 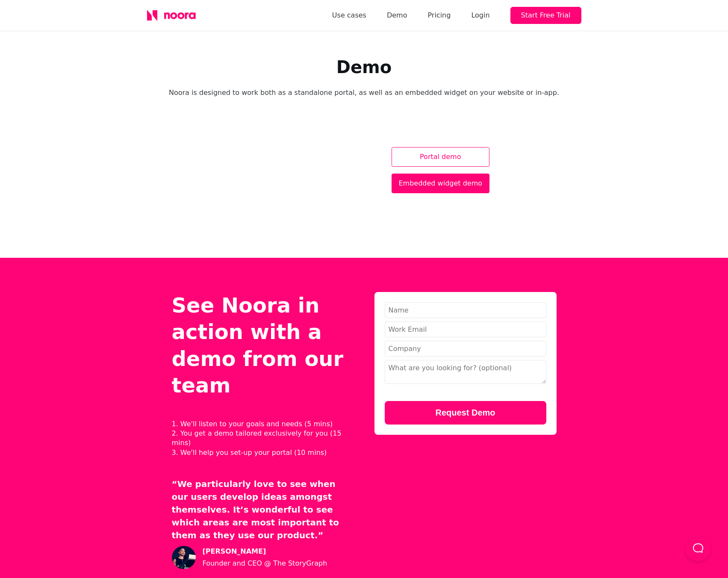 I want to click on span: Founder and CEO @ The StoryGraph, so click(x=265, y=563).